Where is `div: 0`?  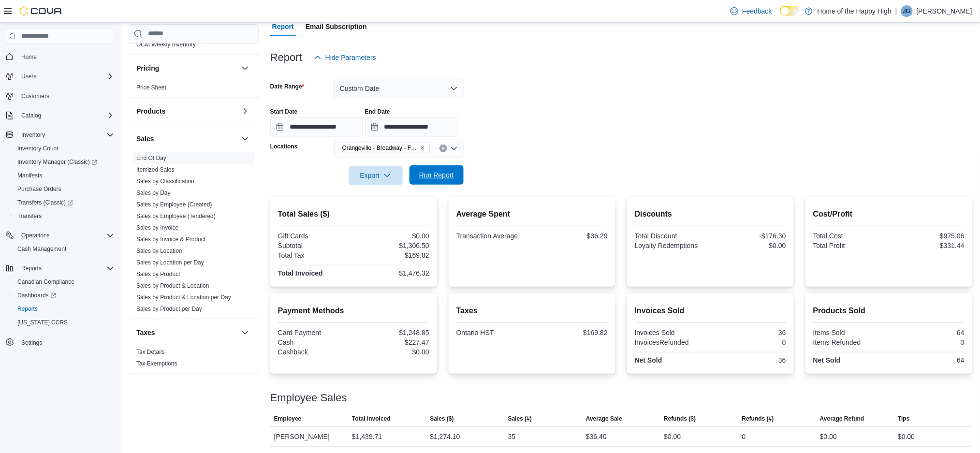
div: 0 is located at coordinates (744, 437).